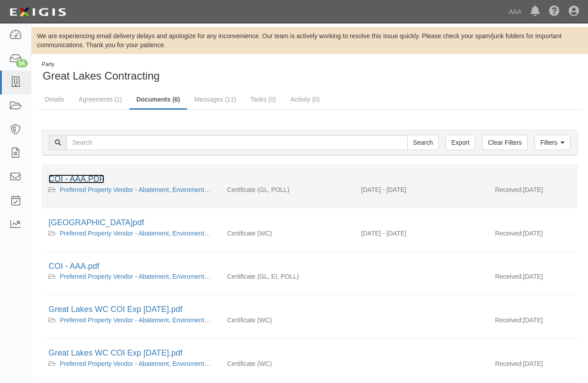  I want to click on div: COI - AAA.PDF, so click(310, 179).